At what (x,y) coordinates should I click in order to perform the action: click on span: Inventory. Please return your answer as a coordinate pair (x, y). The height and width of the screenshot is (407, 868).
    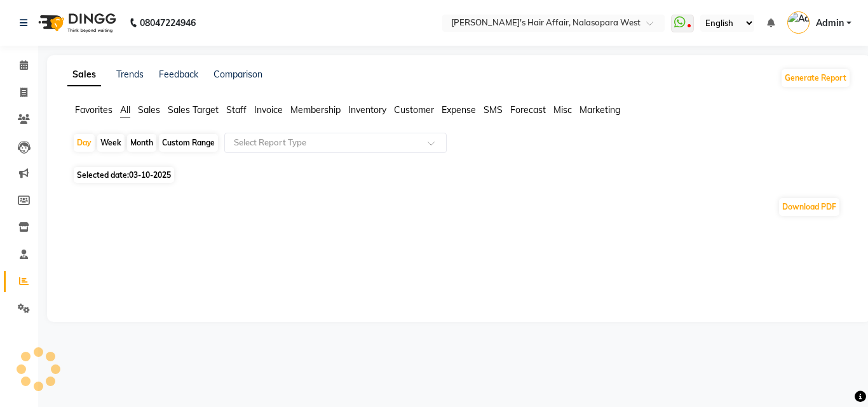
    Looking at the image, I should click on (367, 110).